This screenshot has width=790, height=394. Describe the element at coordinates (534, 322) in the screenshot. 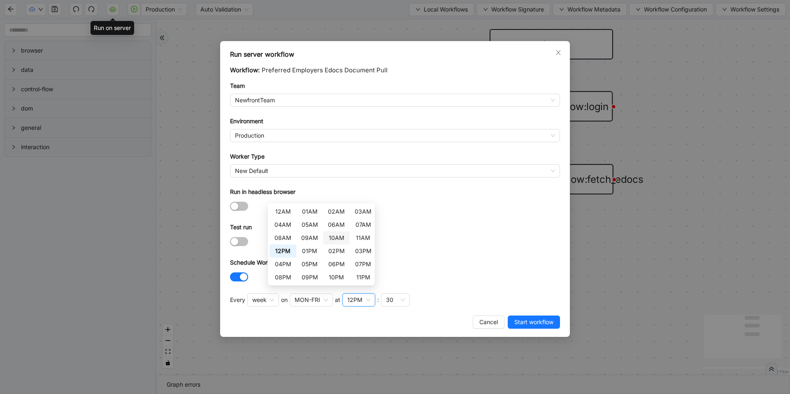

I see `span: Start workflow` at that location.